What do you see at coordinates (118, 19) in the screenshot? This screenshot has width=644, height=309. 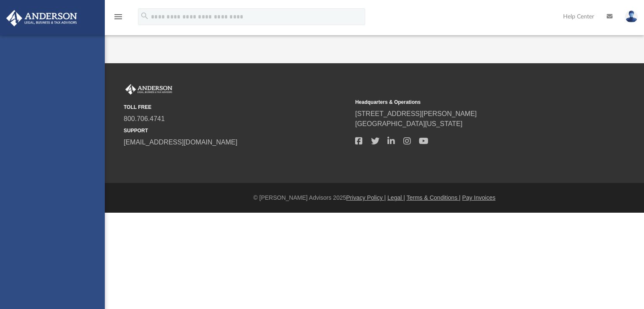 I see `a: menu` at bounding box center [118, 19].